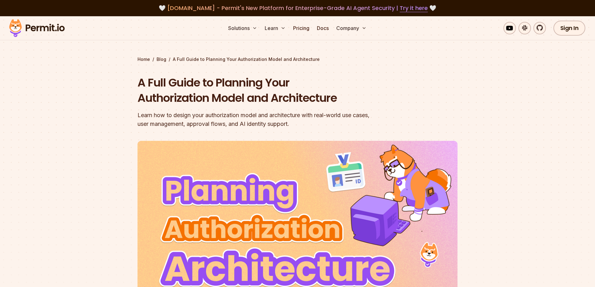 This screenshot has height=287, width=595. I want to click on a: Blog, so click(161, 59).